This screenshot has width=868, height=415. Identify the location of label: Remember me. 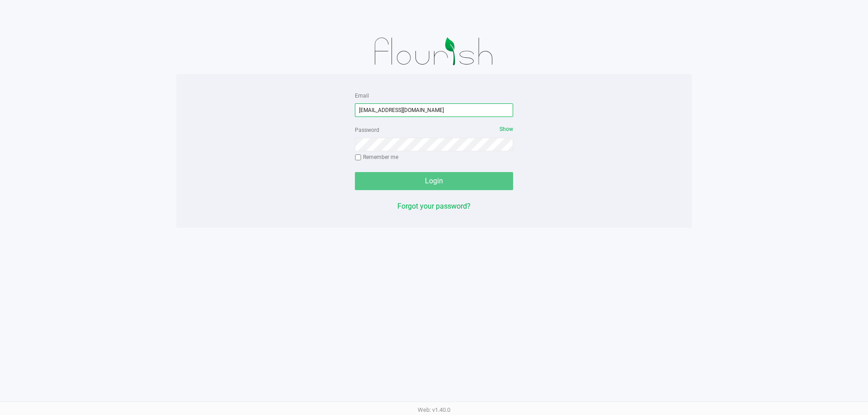
(376, 157).